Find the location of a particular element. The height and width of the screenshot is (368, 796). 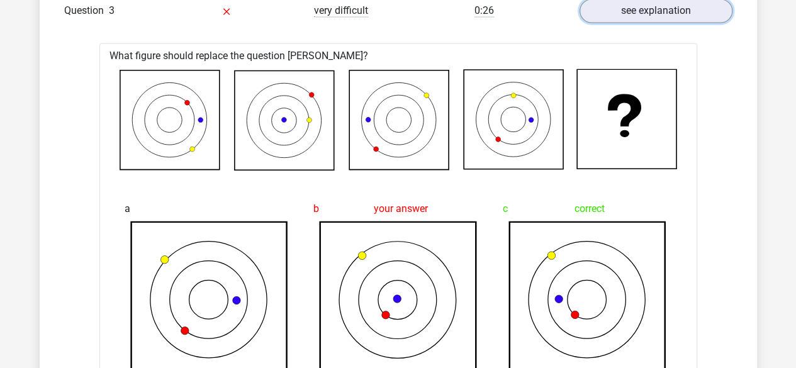

div: your answer is located at coordinates (398, 208).